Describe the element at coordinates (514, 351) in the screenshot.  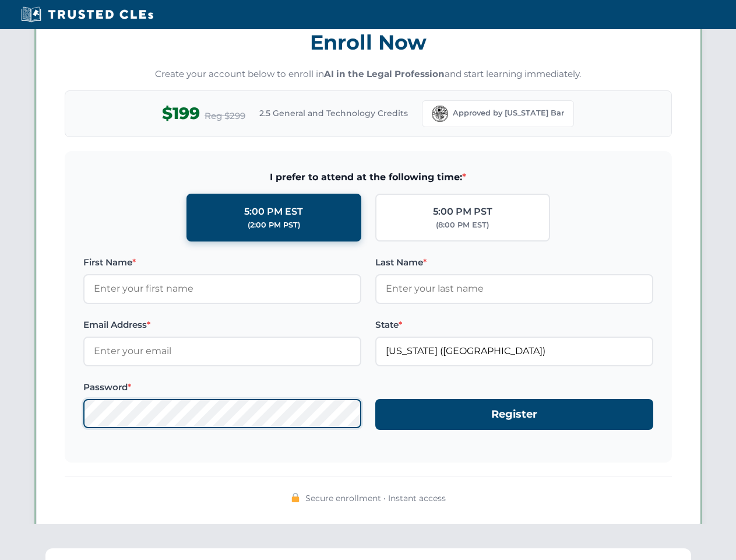
I see `input: Florida (FL)` at that location.